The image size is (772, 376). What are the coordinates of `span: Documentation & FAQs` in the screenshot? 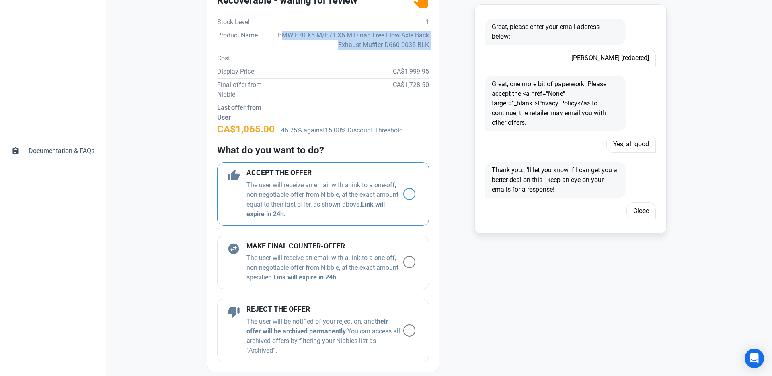 It's located at (62, 151).